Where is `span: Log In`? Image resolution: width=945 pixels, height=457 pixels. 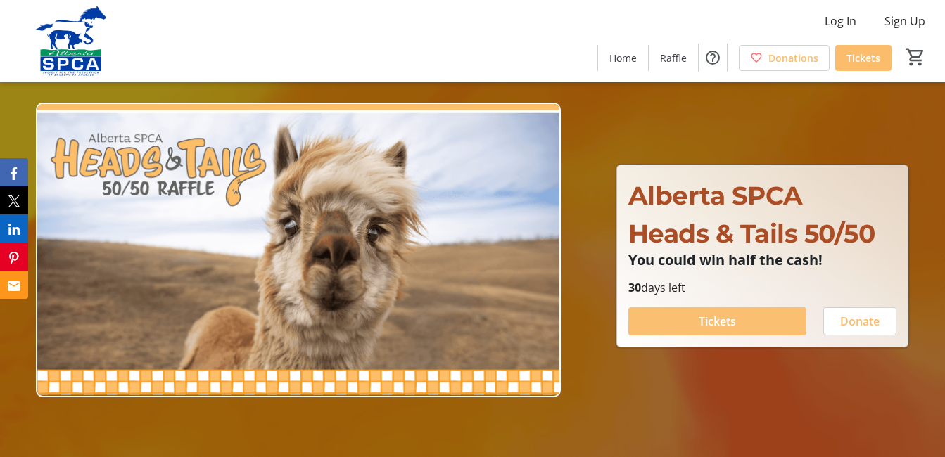 span: Log In is located at coordinates (840, 21).